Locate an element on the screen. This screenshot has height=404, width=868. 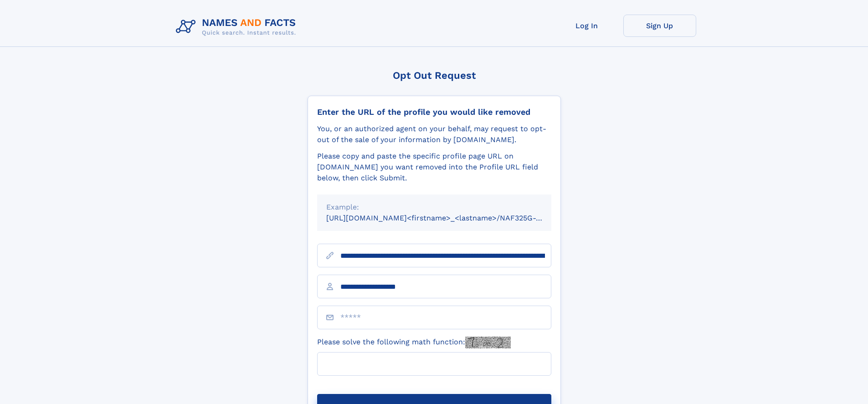
a: Sign Up is located at coordinates (660, 25).